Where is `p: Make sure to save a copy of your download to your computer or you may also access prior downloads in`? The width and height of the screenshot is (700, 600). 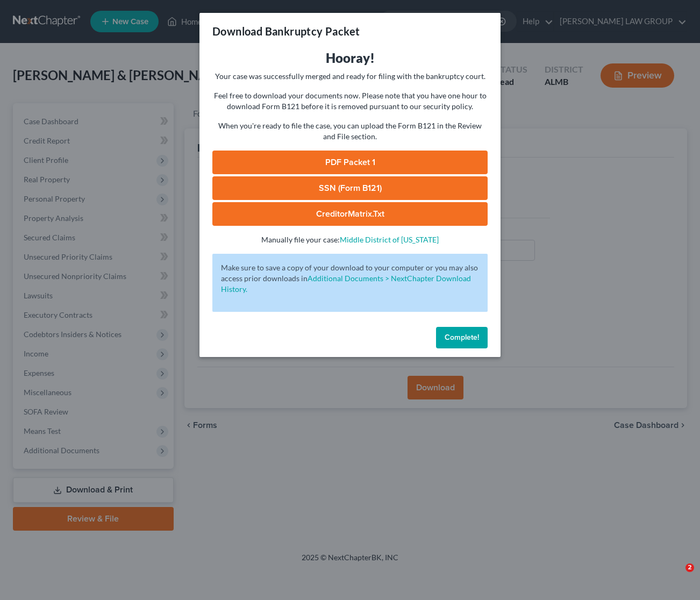 p: Make sure to save a copy of your download to your computer or you may also access prior downloads in is located at coordinates (350, 279).